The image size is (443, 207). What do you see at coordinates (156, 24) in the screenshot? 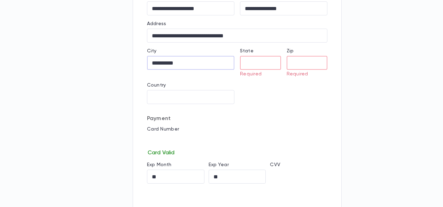
I see `label: Address` at bounding box center [156, 24].